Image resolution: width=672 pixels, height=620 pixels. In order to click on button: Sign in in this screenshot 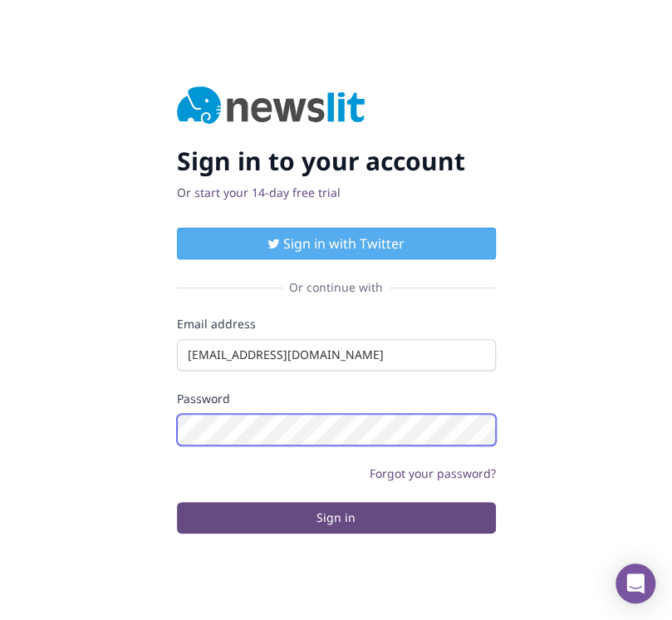, I will do `click(337, 518)`.